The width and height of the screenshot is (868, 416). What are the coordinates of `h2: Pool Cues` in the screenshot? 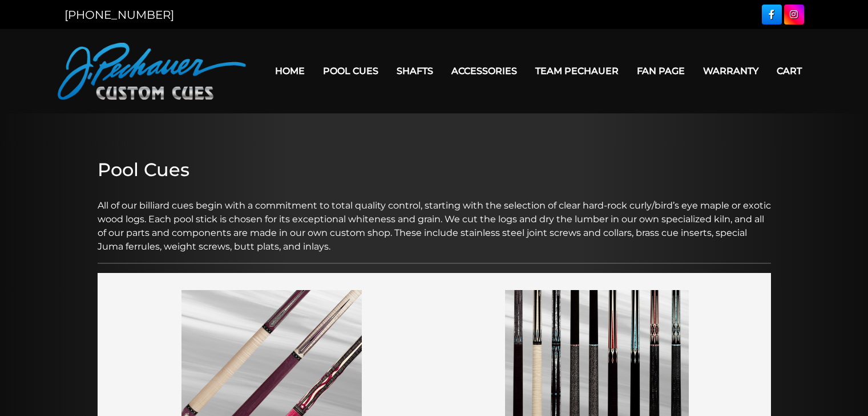 It's located at (434, 170).